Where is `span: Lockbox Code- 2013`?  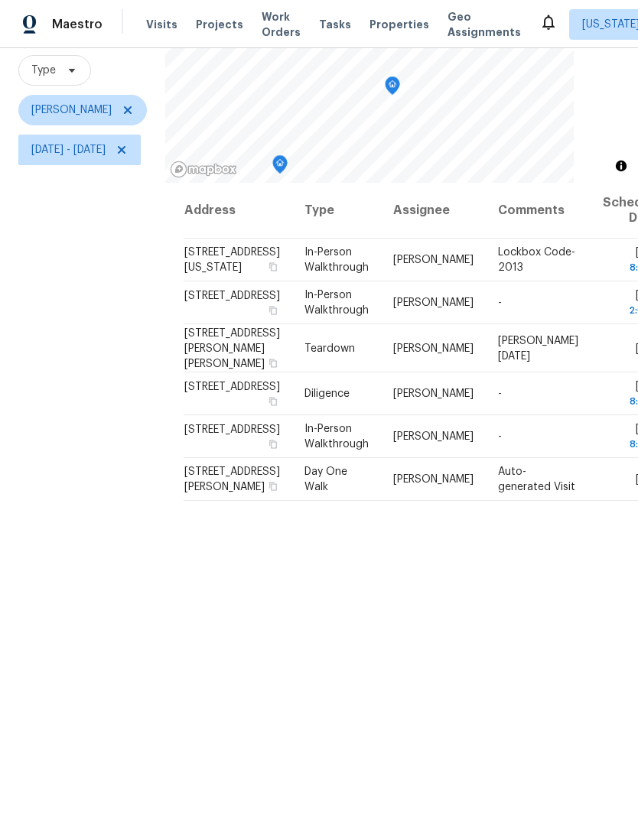
span: Lockbox Code- 2013 is located at coordinates (536, 260).